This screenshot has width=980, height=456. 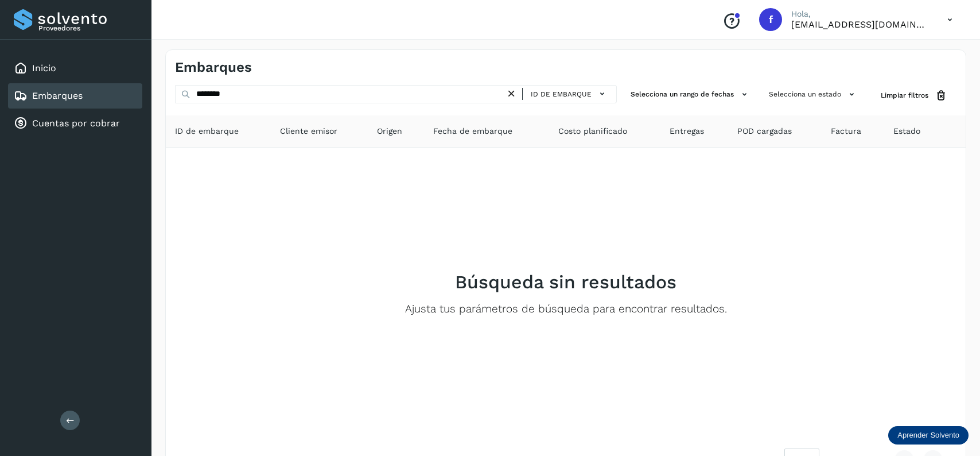 I want to click on a: Cuentas por cobrar, so click(x=76, y=123).